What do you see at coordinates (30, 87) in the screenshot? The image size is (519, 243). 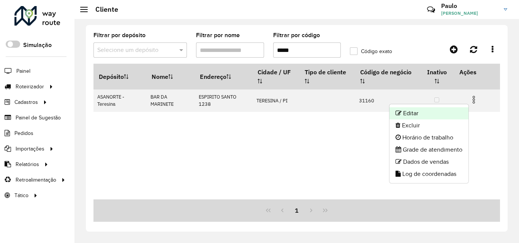 I see `span: Roteirizador` at bounding box center [30, 87].